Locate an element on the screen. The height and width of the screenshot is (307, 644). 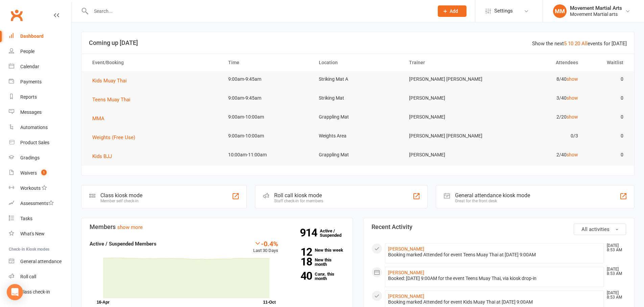
span: 1 is located at coordinates (44, 172).